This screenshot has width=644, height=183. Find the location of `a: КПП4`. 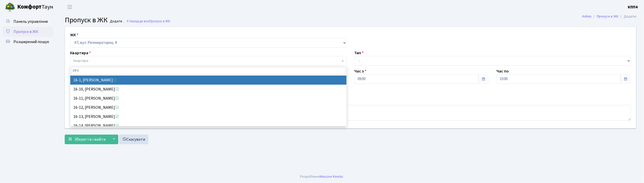

a: КПП4 is located at coordinates (633, 7).